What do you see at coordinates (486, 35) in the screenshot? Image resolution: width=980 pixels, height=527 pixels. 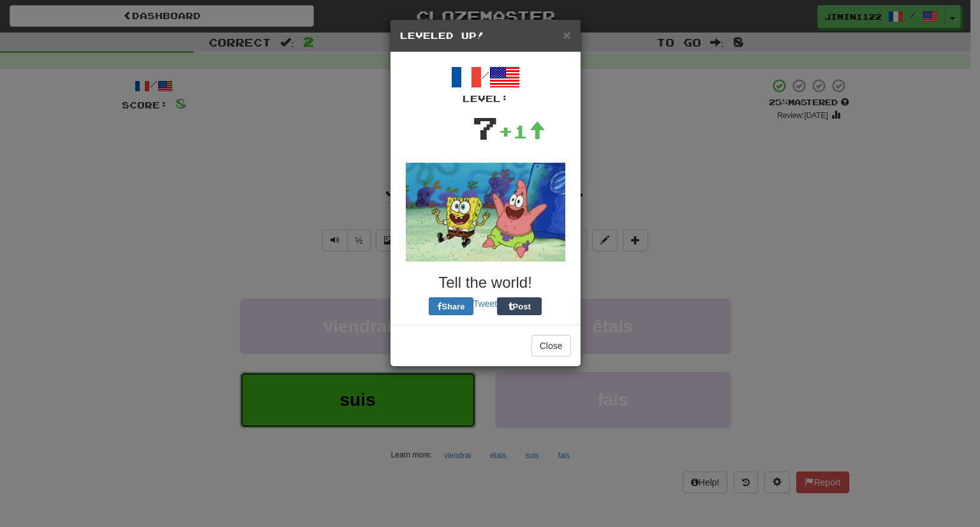 I see `h5: Leveled Up!` at bounding box center [486, 35].